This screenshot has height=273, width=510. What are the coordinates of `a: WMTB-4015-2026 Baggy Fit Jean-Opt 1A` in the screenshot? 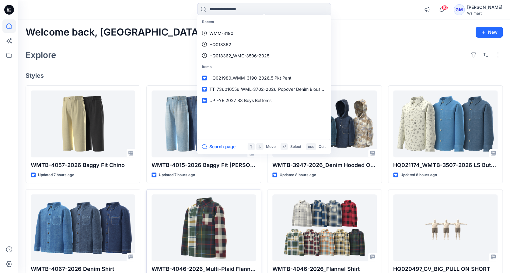 It's located at (203, 124).